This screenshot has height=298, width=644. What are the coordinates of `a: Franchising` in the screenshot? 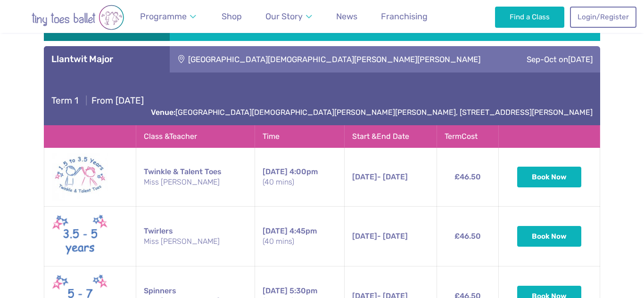 It's located at (404, 16).